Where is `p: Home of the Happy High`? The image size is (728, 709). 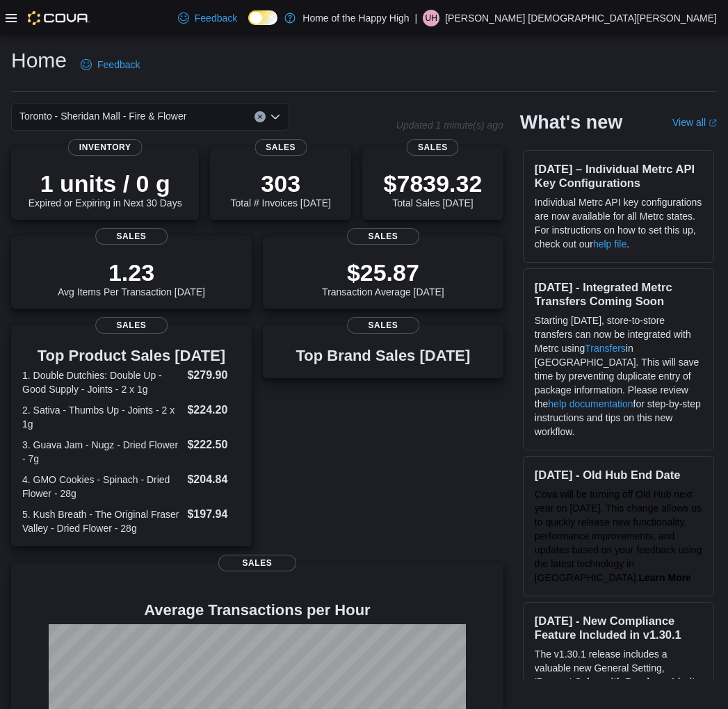 p: Home of the Happy High is located at coordinates (355, 18).